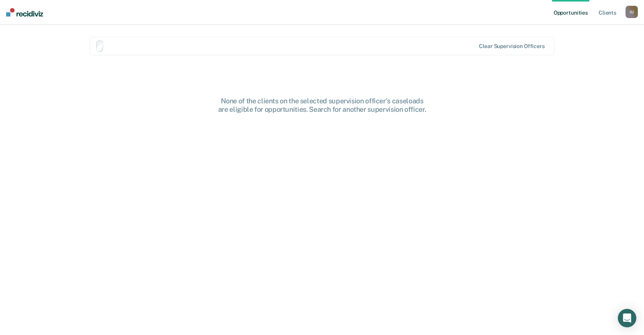 The width and height of the screenshot is (644, 335). What do you see at coordinates (24, 13) in the screenshot?
I see `img: Recidiviz` at bounding box center [24, 13].